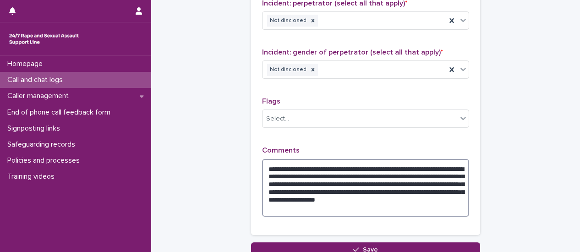 This screenshot has height=252, width=580. I want to click on p: Safeguarding records, so click(43, 144).